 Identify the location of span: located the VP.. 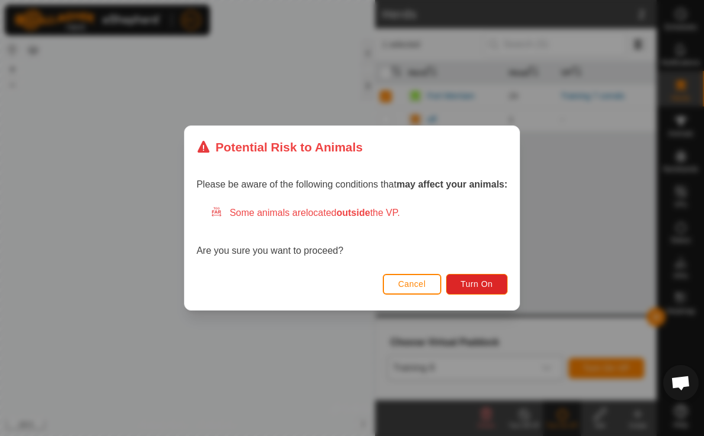
(352, 212).